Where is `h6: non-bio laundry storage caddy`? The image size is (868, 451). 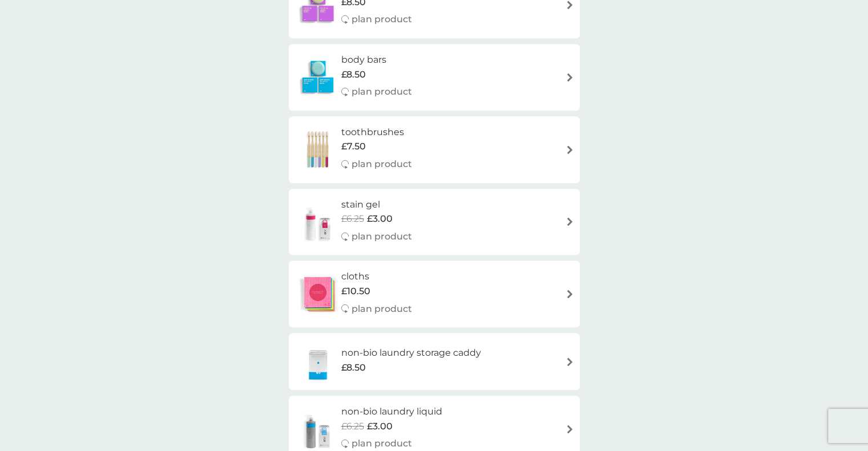
h6: non-bio laundry storage caddy is located at coordinates (411, 353).